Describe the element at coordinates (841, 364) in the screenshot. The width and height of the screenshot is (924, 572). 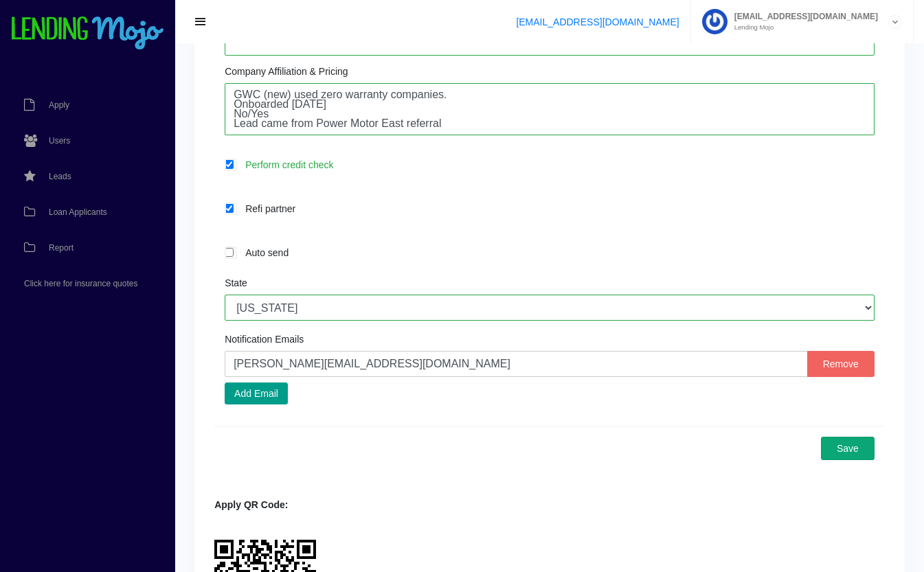
I see `button: Remove` at that location.